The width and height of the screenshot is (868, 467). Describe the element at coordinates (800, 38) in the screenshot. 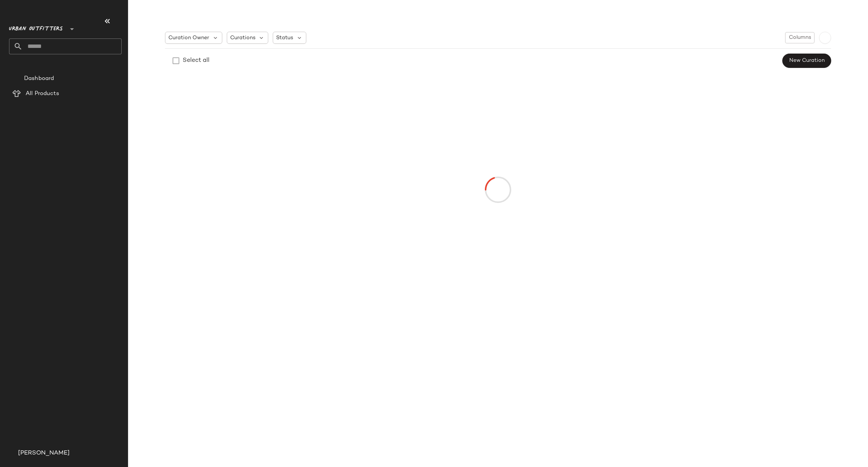

I see `span: Columns` at that location.